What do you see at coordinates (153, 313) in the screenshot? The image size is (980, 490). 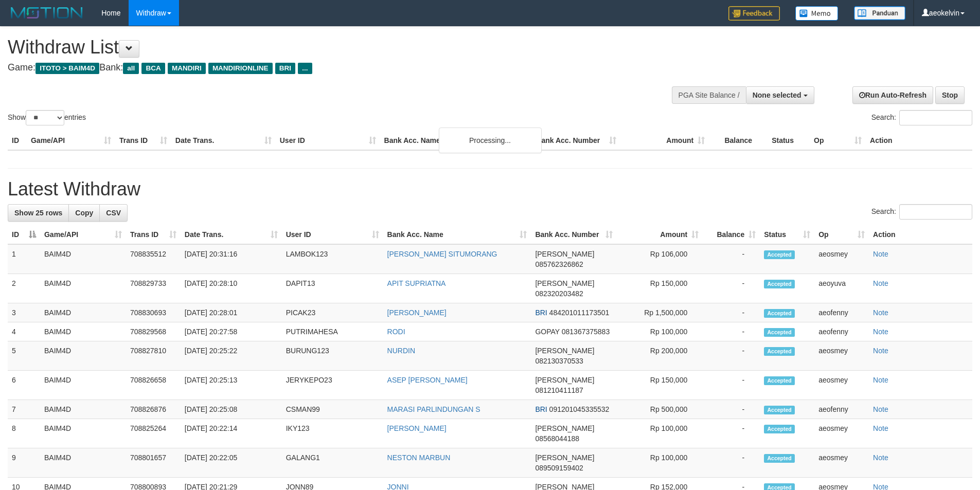 I see `td: 708830693` at bounding box center [153, 313].